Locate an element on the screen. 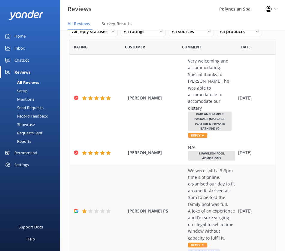  a: Mentions is located at coordinates (32, 99).